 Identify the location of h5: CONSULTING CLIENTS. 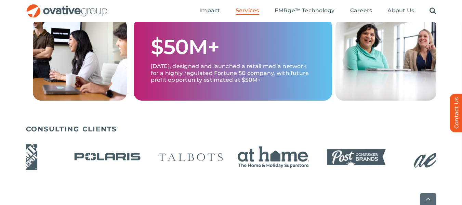
(231, 129).